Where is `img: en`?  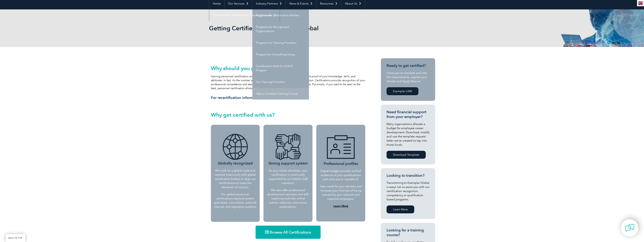 img: en is located at coordinates (641, 3).